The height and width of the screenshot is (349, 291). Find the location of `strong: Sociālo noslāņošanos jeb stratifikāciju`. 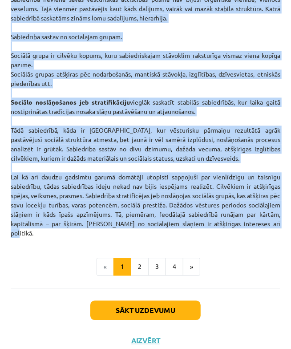

strong: Sociālo noslāņošanos jeb stratifikāciju is located at coordinates (70, 102).